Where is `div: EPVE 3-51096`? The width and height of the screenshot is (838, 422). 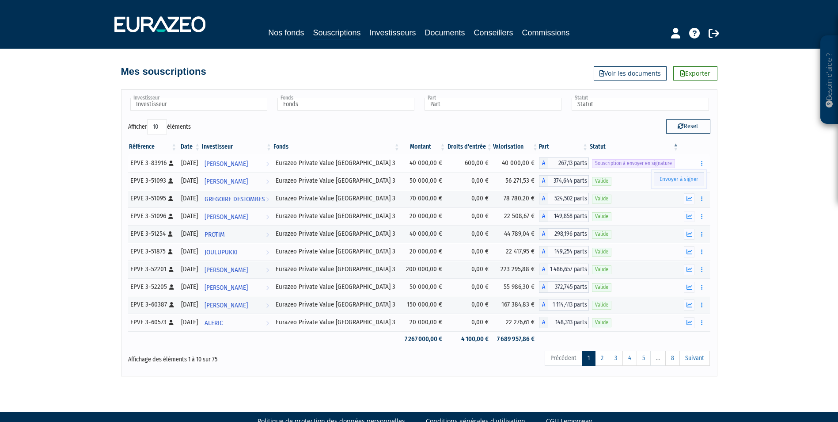
div: EPVE 3-51096 is located at coordinates (152, 216).